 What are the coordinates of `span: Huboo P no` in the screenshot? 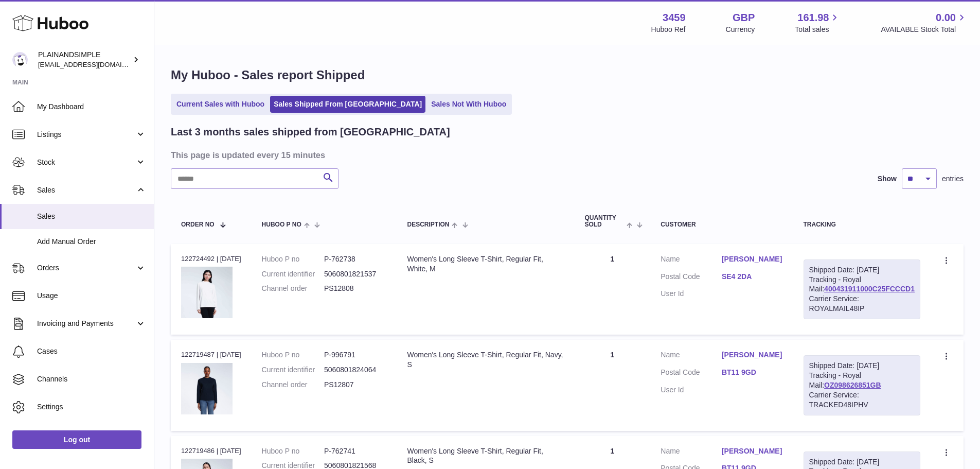 It's located at (281, 225).